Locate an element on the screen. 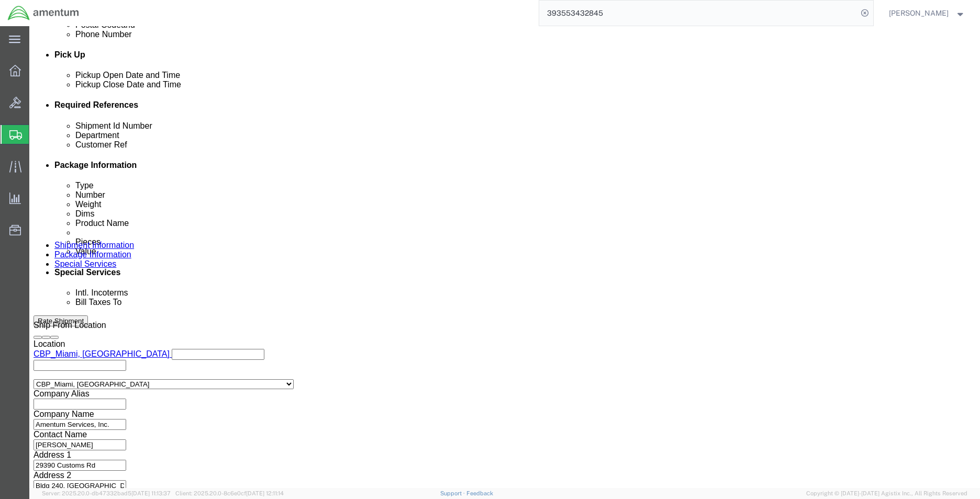  span: Server: 2025.20.0-db47332bad5 is located at coordinates (106, 494).